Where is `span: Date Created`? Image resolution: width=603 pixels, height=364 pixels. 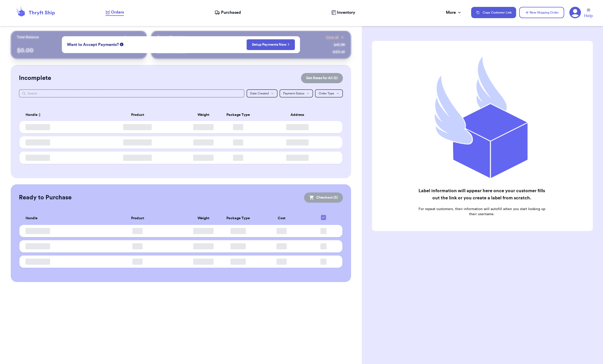 span: Date Created is located at coordinates (259, 93).